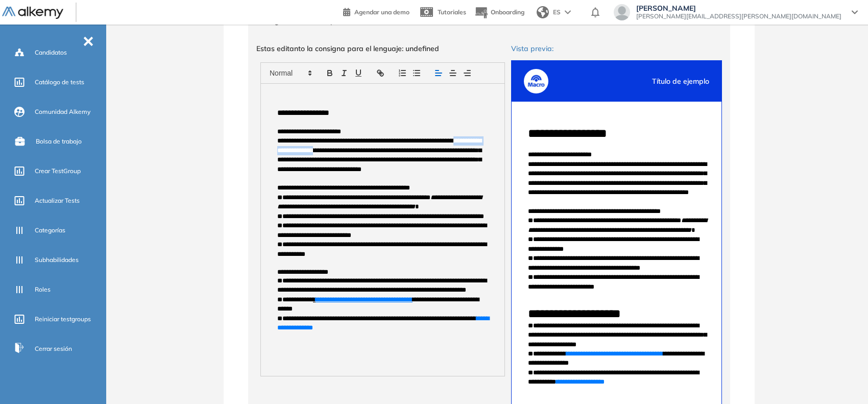  Describe the element at coordinates (62, 112) in the screenshot. I see `span: Comunidad Alkemy` at that location.